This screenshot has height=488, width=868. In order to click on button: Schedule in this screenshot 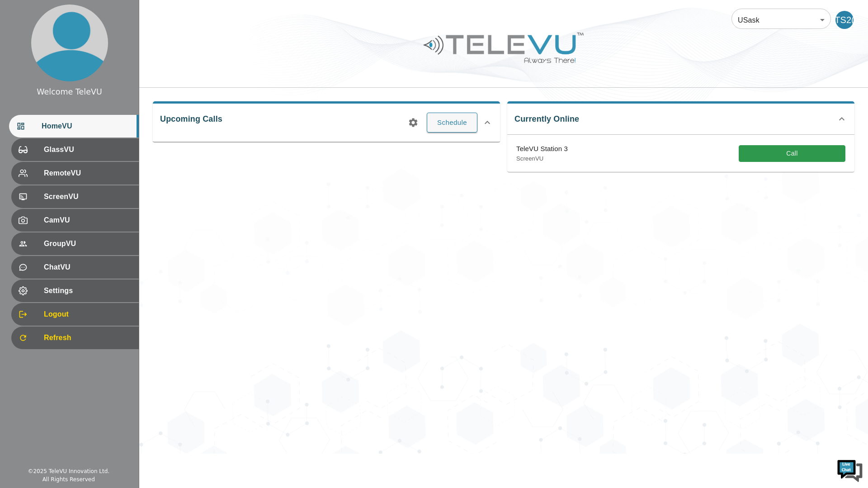, I will do `click(452, 122)`.